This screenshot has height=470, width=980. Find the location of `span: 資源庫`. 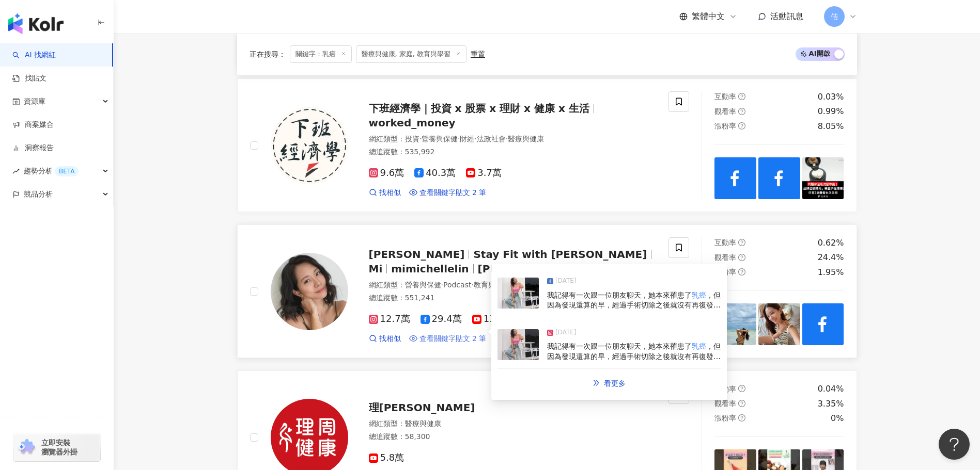

span: 資源庫 is located at coordinates (34, 101).